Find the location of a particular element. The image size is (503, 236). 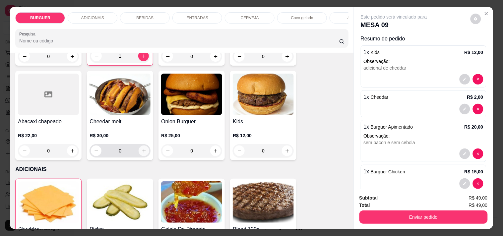

p: BEBIDAS is located at coordinates (145, 18).